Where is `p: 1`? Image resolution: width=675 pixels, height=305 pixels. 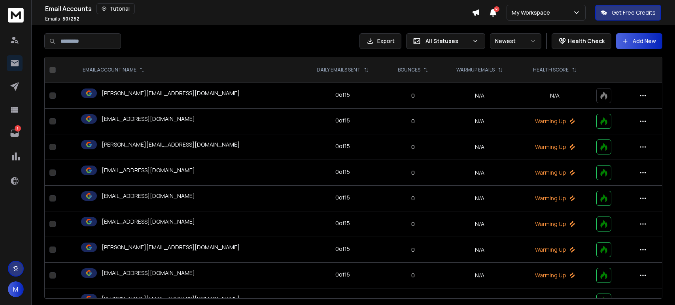
p: 1 is located at coordinates (18, 128).